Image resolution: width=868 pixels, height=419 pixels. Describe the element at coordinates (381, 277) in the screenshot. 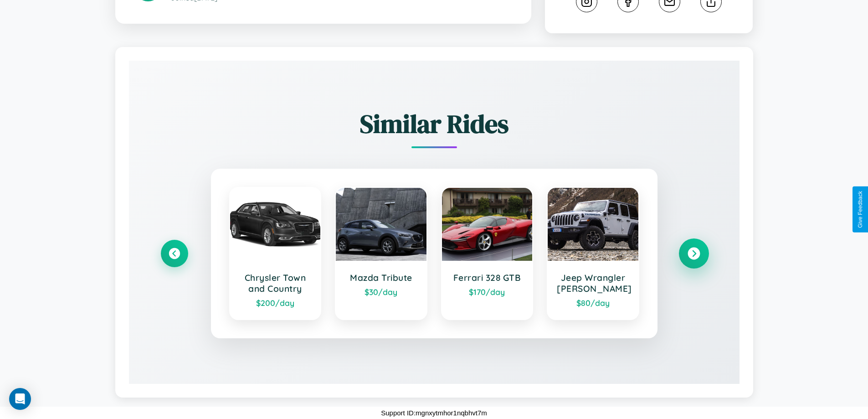

I see `h3: Mazda Tribute` at that location.